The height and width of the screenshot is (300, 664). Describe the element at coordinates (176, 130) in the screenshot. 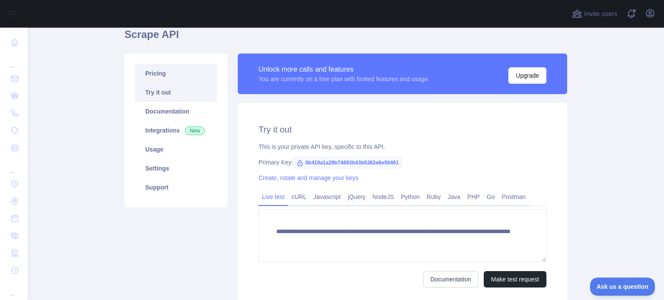

I see `a: Integrations New` at that location.